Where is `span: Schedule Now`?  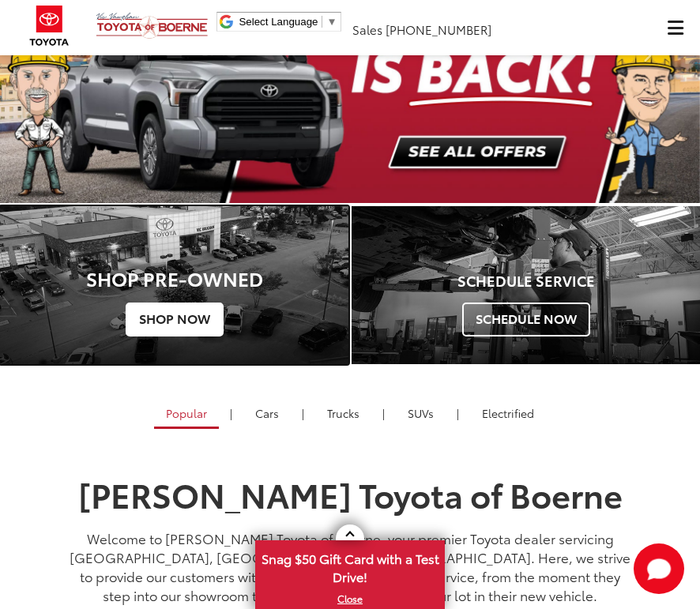
span: Schedule Now is located at coordinates (527, 319).